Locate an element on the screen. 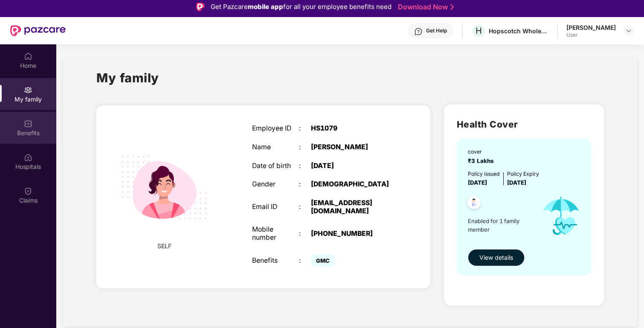  img: Logo is located at coordinates (201, 7).